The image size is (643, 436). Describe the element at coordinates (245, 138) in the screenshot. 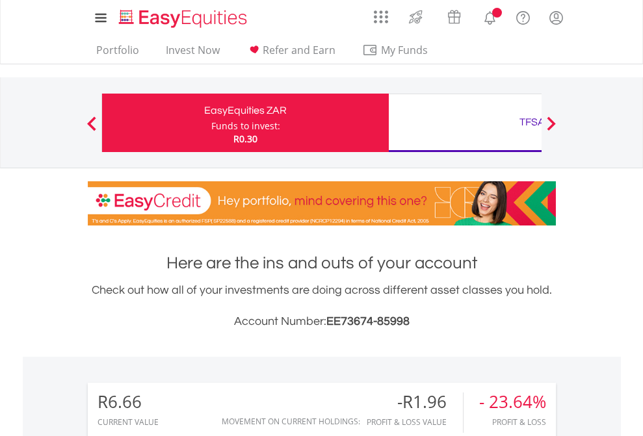

I see `span: R0.30` at that location.